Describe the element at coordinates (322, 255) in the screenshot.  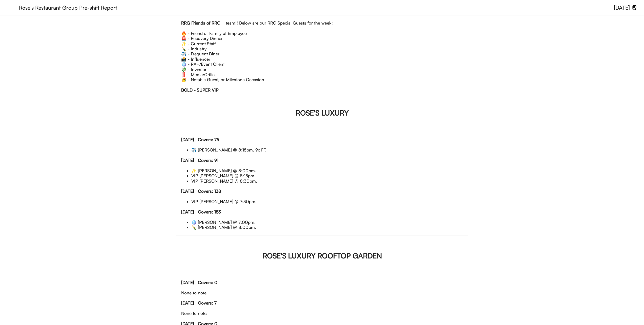
I see `strong: ROSE'S LUXURY ROOFTOP GARDEN` at that location.